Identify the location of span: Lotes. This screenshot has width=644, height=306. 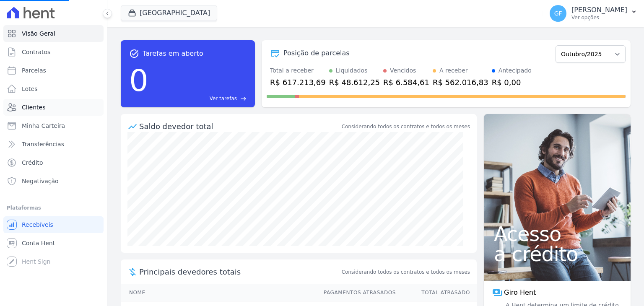
(30, 89).